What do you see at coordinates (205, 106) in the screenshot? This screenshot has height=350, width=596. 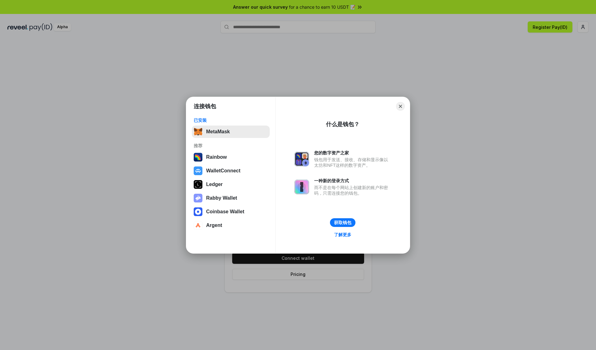 I see `h1: 连接钱包` at bounding box center [205, 106].